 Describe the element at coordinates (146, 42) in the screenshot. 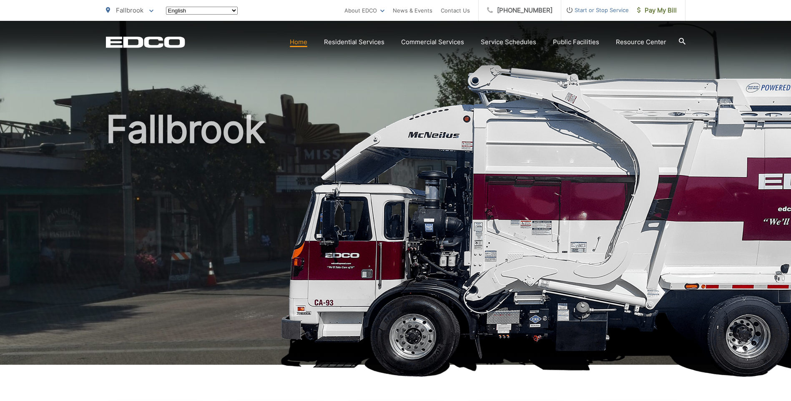

I see `a: EDCD logo. Return to the homepage.` at that location.